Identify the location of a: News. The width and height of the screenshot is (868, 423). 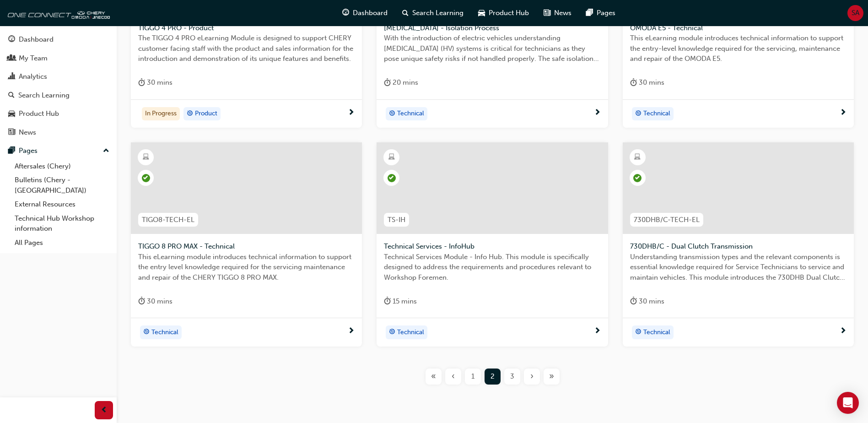
(58, 132).